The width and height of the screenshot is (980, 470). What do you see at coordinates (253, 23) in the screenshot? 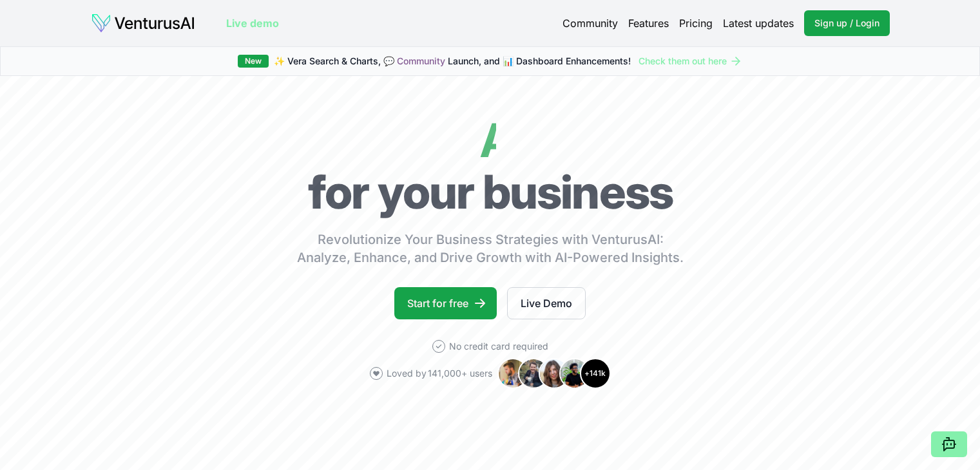
I see `a: Live demo` at bounding box center [253, 23].